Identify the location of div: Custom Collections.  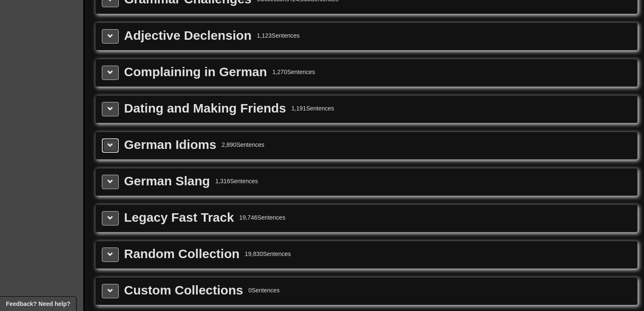
(184, 290).